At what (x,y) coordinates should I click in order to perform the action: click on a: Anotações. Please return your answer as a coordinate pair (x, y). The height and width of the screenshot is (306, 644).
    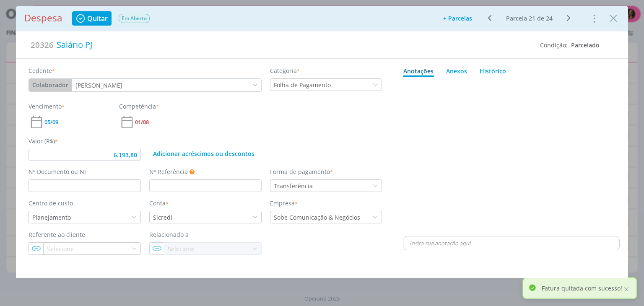
    Looking at the image, I should click on (419, 70).